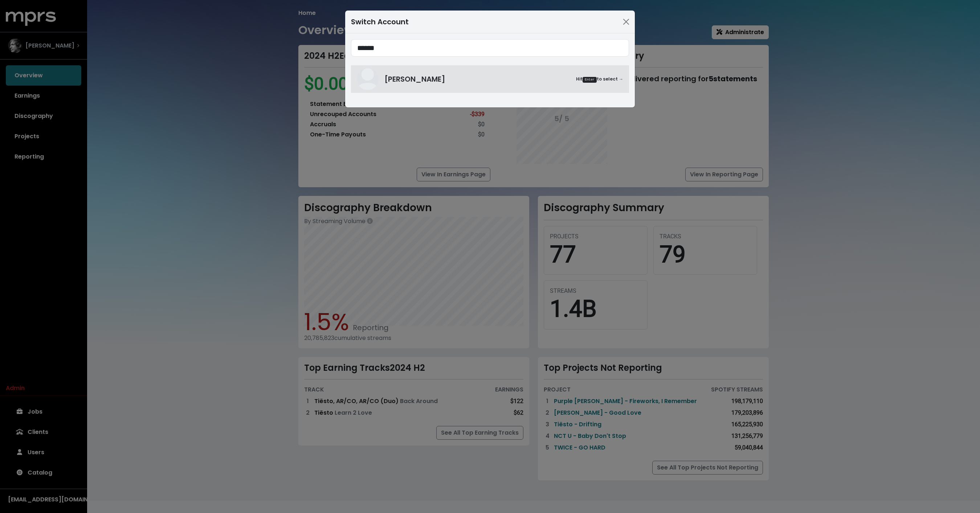 Image resolution: width=980 pixels, height=513 pixels. What do you see at coordinates (367, 80) in the screenshot?
I see `img: Lex Luger` at bounding box center [367, 80].